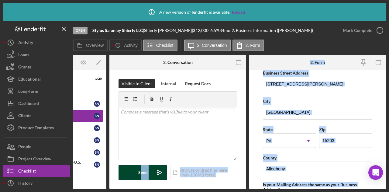  What do you see at coordinates (95, 45) in the screenshot?
I see `label: Overview` at bounding box center [95, 45].